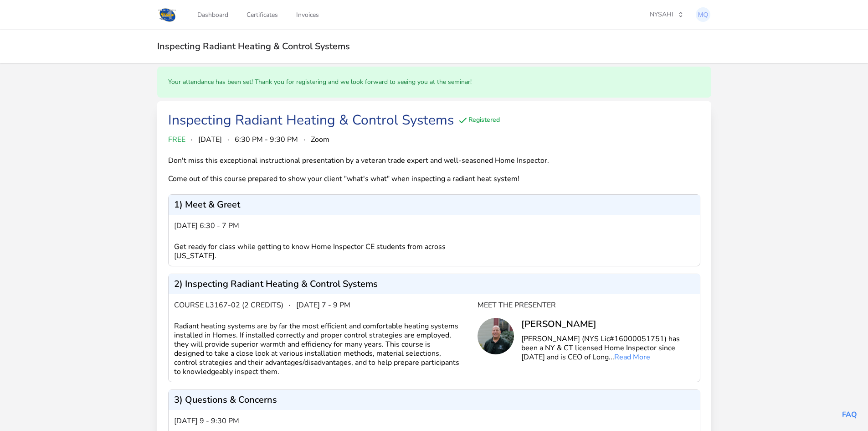 This screenshot has height=431, width=868. What do you see at coordinates (276, 284) in the screenshot?
I see `p: 2) Inspecting Radiant Heating & Control Systems` at bounding box center [276, 284].